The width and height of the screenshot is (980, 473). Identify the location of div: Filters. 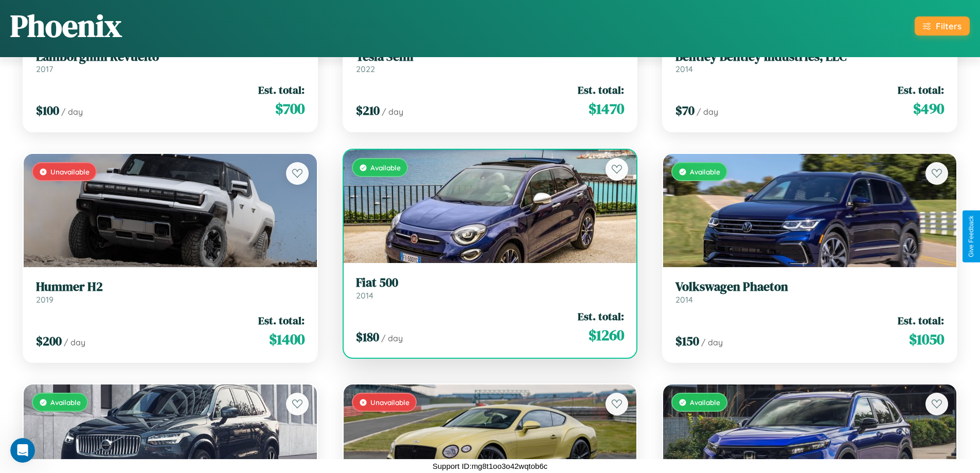
(949, 26).